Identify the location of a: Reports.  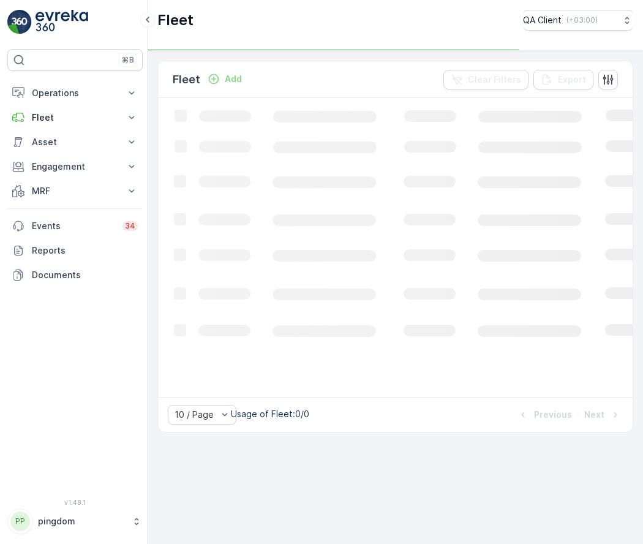
(75, 251).